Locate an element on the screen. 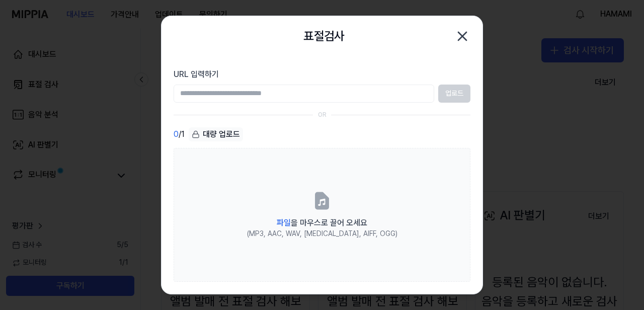 This screenshot has width=644, height=310. span: 을 마우스로 끌어 오세요 is located at coordinates (322, 223).